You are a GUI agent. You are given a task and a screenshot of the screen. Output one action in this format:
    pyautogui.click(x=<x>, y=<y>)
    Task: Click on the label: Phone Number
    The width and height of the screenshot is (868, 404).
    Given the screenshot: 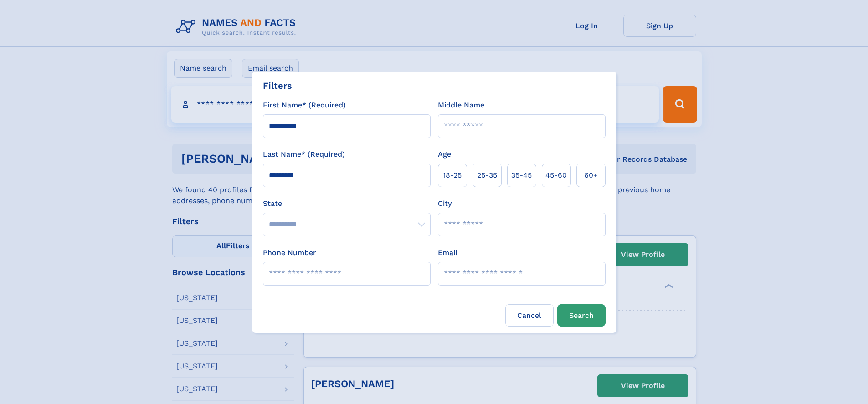 What is the action you would take?
    pyautogui.click(x=289, y=252)
    